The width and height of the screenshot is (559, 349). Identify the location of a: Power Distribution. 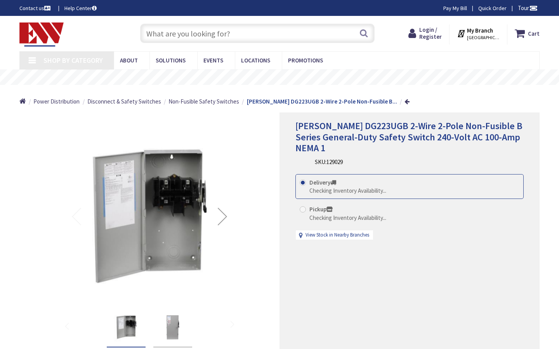
(56, 101).